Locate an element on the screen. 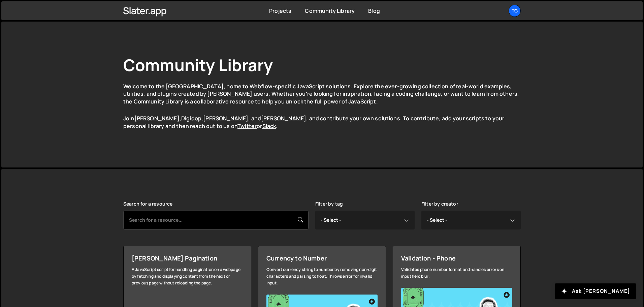 Image resolution: width=644 pixels, height=307 pixels. a: TG is located at coordinates (515, 11).